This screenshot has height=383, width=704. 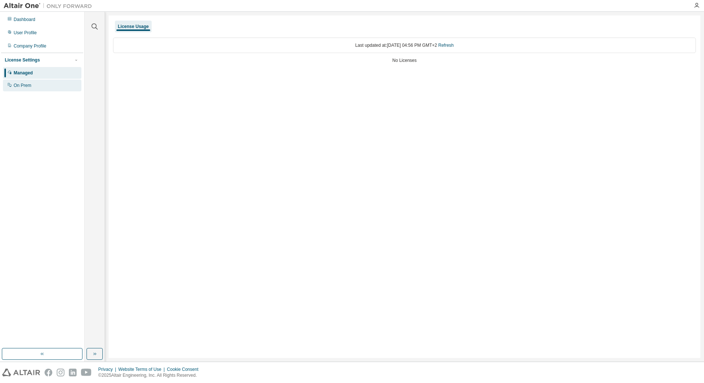 I want to click on div: User Profile, so click(x=25, y=33).